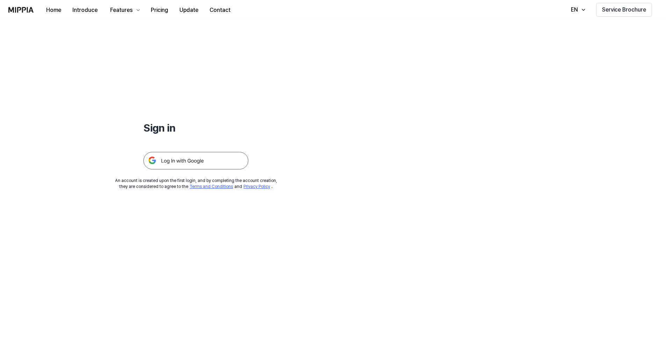  What do you see at coordinates (189, 10) in the screenshot?
I see `button: Update` at bounding box center [189, 10].